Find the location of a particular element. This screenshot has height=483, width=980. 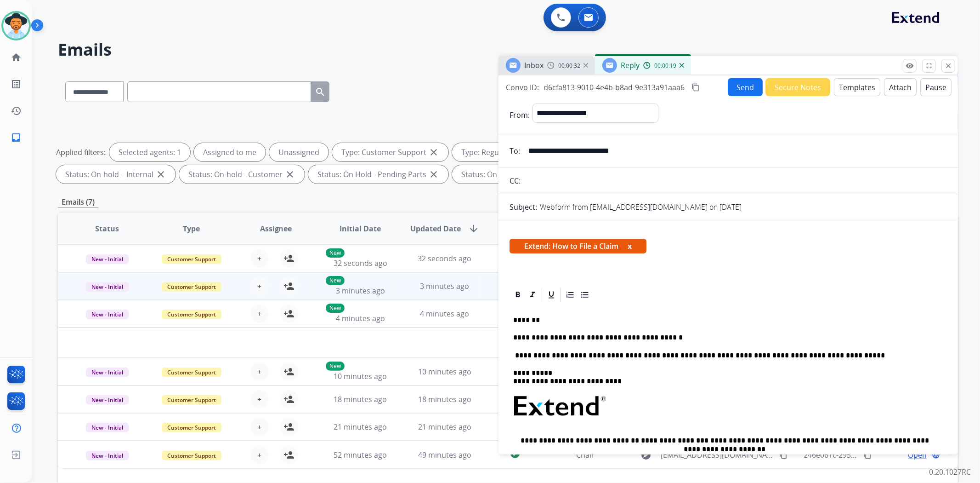

div: Status: On-hold – Internal is located at coordinates (116, 174).